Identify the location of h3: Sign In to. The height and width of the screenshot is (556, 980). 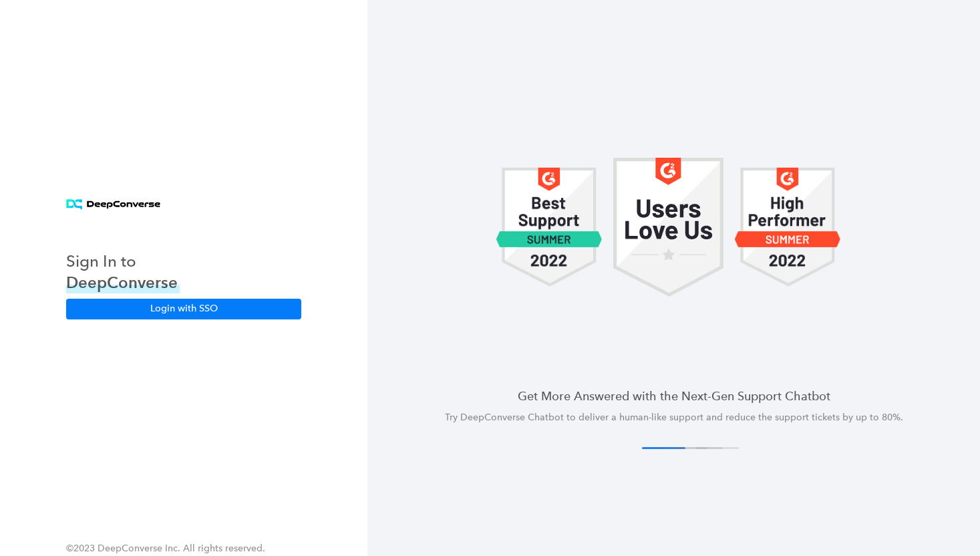
(123, 262).